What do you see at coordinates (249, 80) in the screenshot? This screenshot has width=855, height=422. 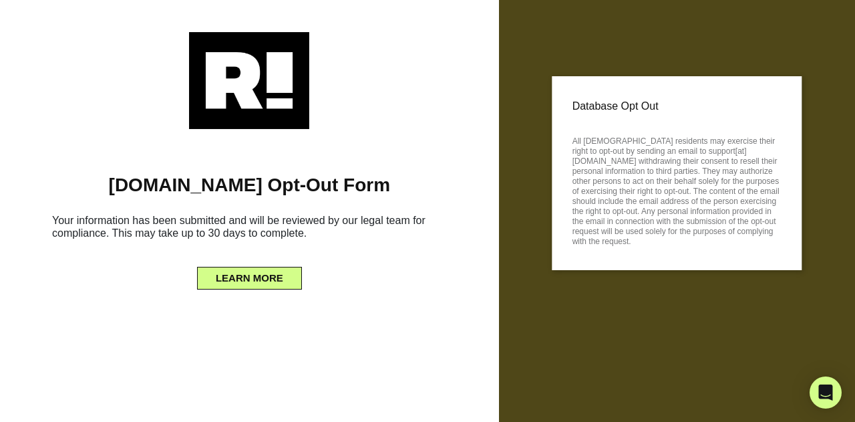 I see `img: Retention.com` at bounding box center [249, 80].